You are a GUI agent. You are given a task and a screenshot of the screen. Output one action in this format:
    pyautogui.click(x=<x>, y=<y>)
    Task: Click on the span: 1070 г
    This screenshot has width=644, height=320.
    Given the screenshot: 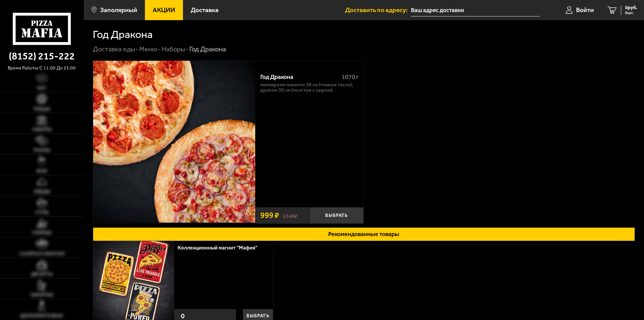 What is the action you would take?
    pyautogui.click(x=350, y=77)
    